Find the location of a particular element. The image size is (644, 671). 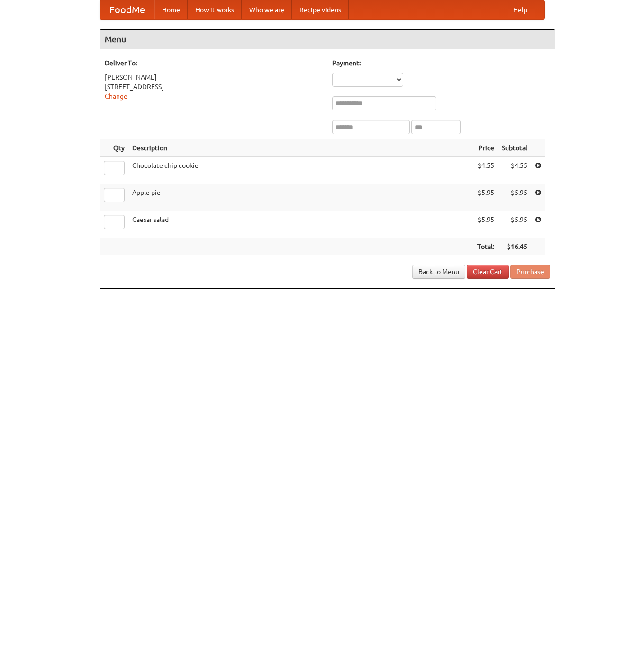

th: Description is located at coordinates (301, 148).